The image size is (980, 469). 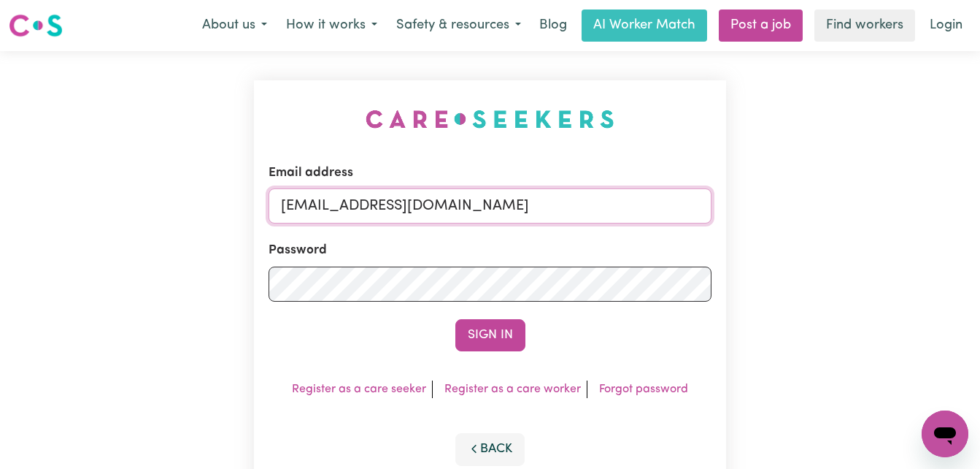 What do you see at coordinates (644, 25) in the screenshot?
I see `a: AI Worker Match` at bounding box center [644, 25].